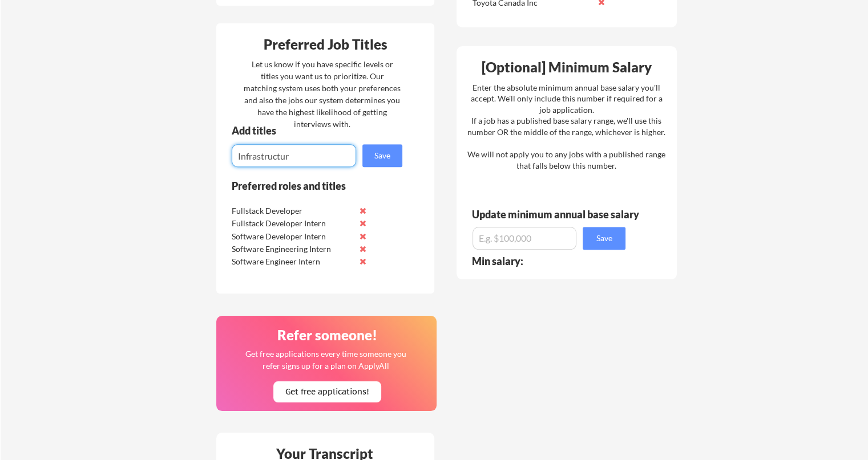  I want to click on input: E.g. $100,000, so click(524, 238).